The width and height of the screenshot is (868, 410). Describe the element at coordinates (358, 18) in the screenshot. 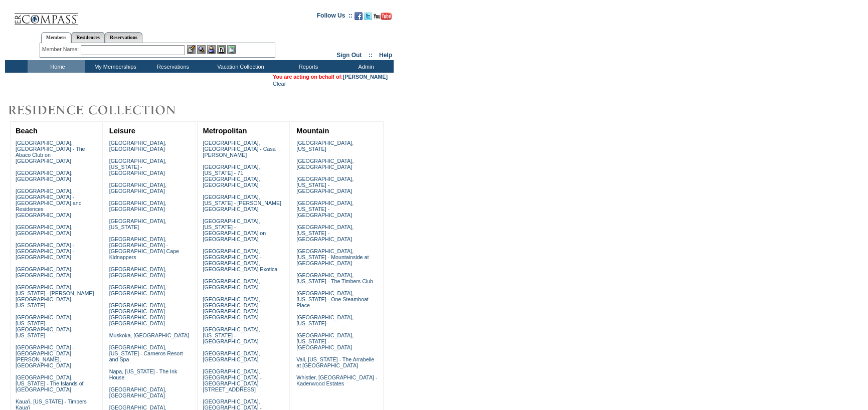

I see `a: Become our fan on Facebook` at that location.